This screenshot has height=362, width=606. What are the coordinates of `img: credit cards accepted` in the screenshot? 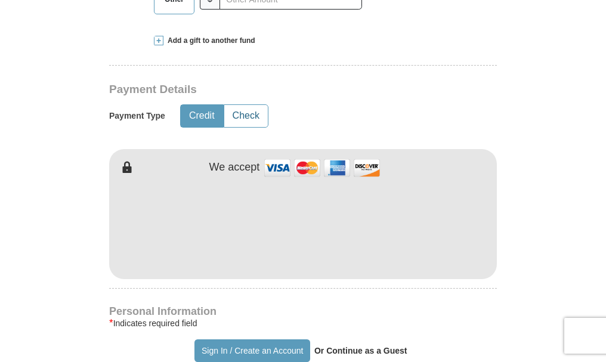 It's located at (322, 168).